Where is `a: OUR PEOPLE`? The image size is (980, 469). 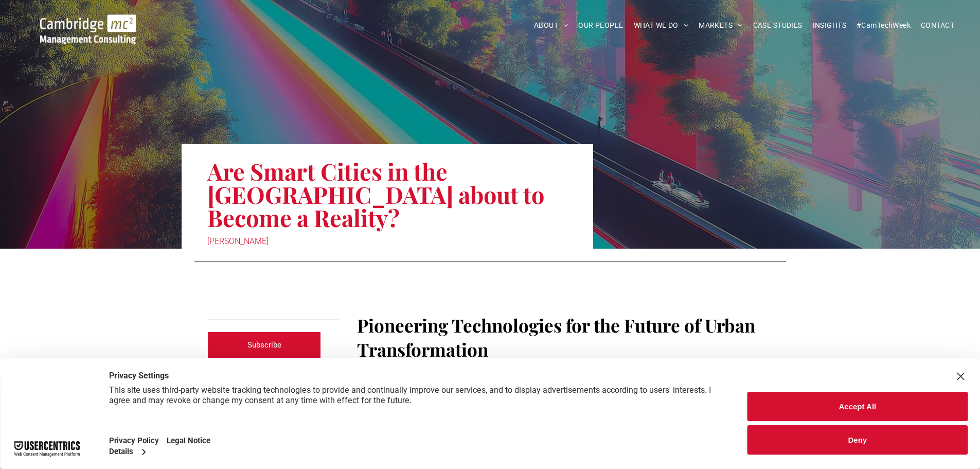 a: OUR PEOPLE is located at coordinates (601, 25).